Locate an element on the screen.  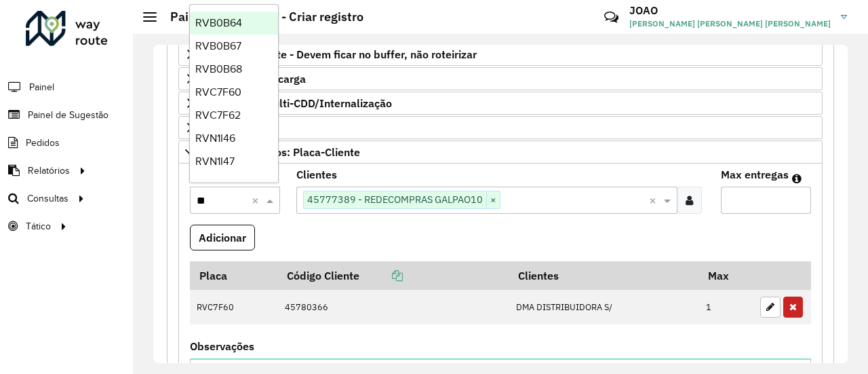
span: RVB0B64 is located at coordinates (219, 22).